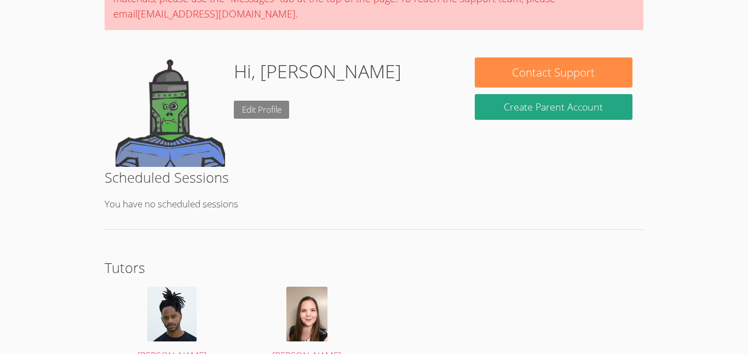 This screenshot has height=354, width=748. I want to click on img: avatar.png, so click(307, 314).